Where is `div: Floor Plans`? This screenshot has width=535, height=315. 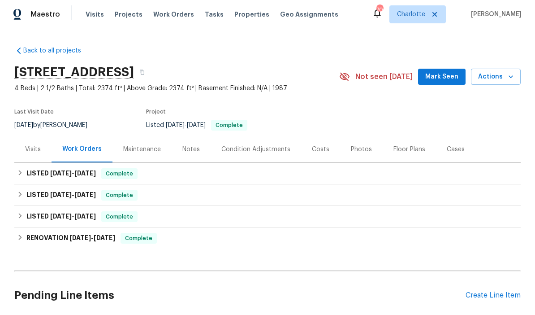
div: Floor Plans is located at coordinates (409, 149).